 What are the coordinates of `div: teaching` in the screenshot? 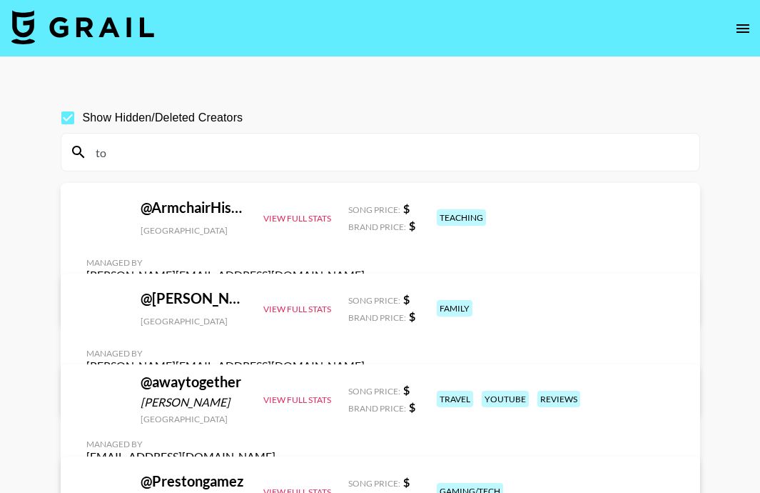 It's located at (461, 217).